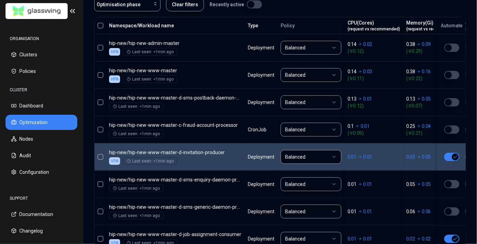 This screenshot has height=244, width=477. What do you see at coordinates (451, 26) in the screenshot?
I see `div: Automate` at bounding box center [451, 26].